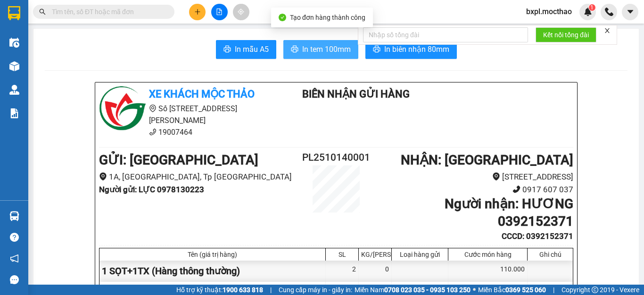  I want to click on input: Nhập số tổng đài, so click(446, 35).